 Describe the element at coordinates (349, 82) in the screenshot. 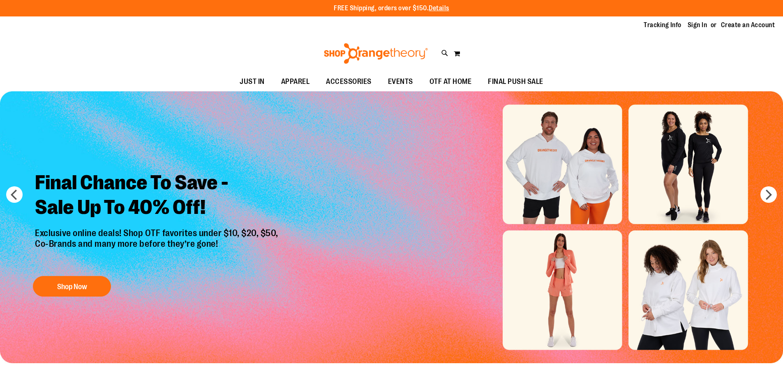

I see `a: ACCESSORIES` at that location.